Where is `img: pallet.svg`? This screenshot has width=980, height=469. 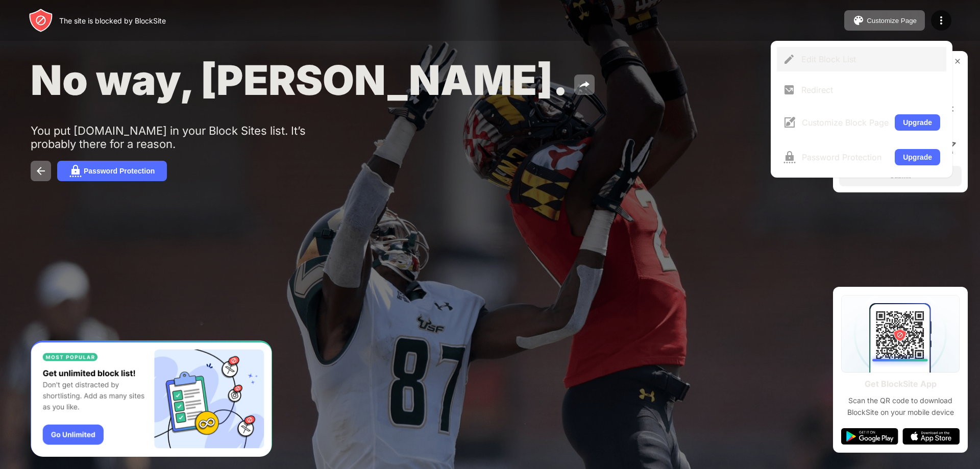
img: pallet.svg is located at coordinates (859, 20).